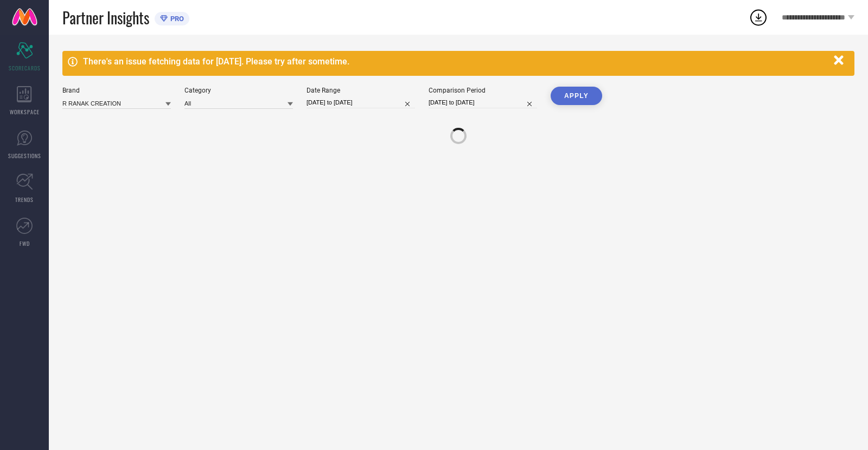  What do you see at coordinates (361, 91) in the screenshot?
I see `div: Date Range` at bounding box center [361, 91].